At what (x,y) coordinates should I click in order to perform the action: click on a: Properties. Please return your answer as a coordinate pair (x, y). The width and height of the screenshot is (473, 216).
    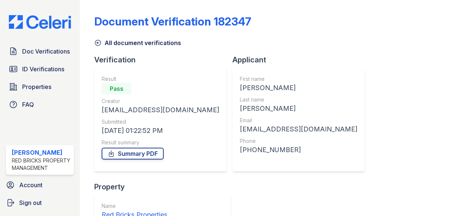
    Looking at the image, I should click on (40, 87).